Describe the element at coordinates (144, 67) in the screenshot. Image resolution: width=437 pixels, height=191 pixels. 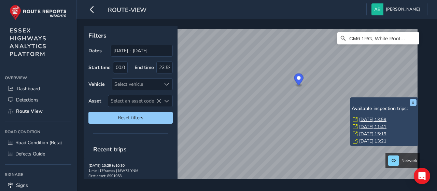
I see `label: End time` at that location.